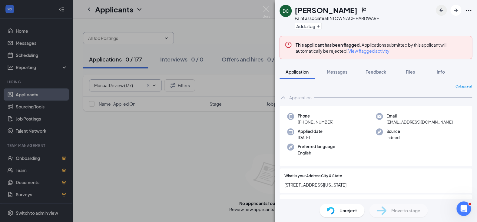 The width and height of the screenshot is (477, 222). What do you see at coordinates (308, 26) in the screenshot?
I see `button: PlusAdd a tag` at bounding box center [308, 26].